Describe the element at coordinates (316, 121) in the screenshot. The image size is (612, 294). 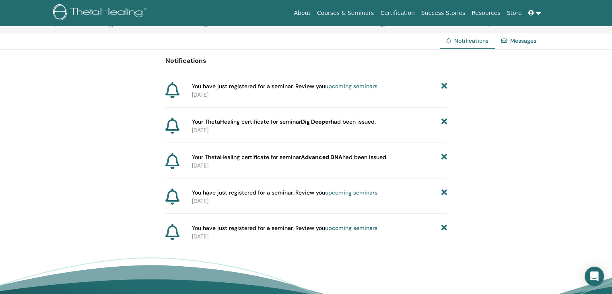
I see `b: Dig Deeper` at that location.